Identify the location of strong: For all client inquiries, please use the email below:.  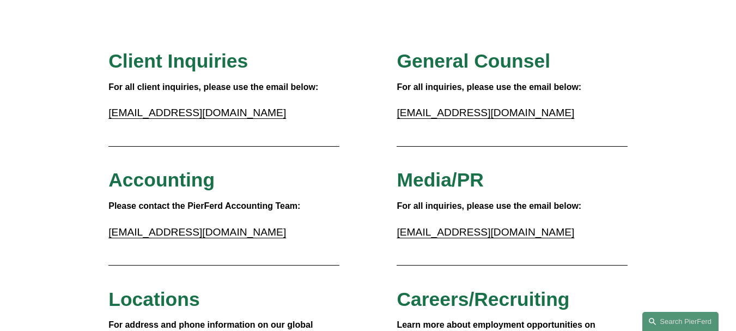
(213, 87).